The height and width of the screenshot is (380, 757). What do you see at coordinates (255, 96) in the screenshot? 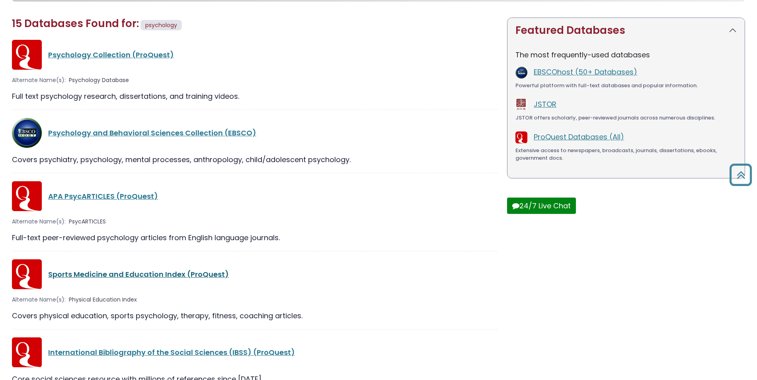
I see `div: Full text psychology research, dissertations, and training videos.` at bounding box center [255, 96].